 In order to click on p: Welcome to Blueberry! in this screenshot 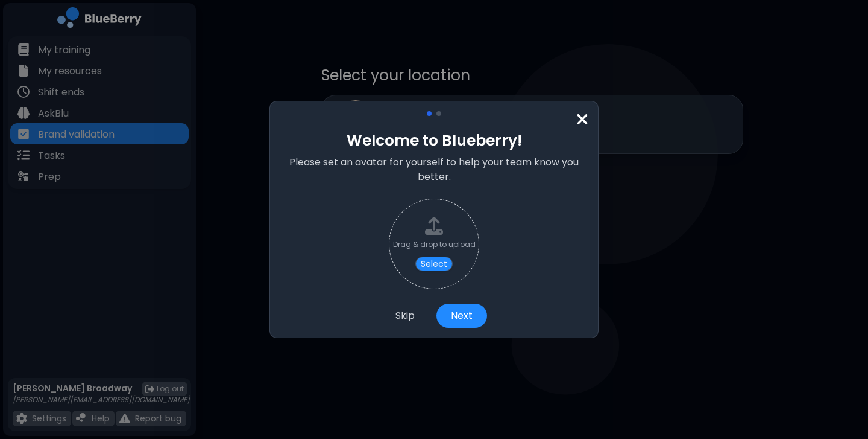, I will do `click(434, 140)`.